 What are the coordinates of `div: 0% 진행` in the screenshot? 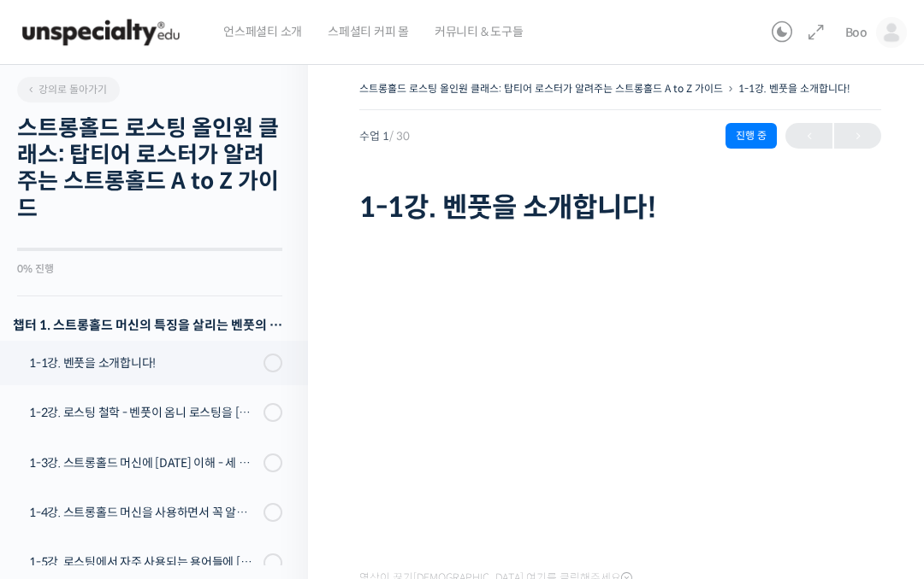 It's located at (150, 270).